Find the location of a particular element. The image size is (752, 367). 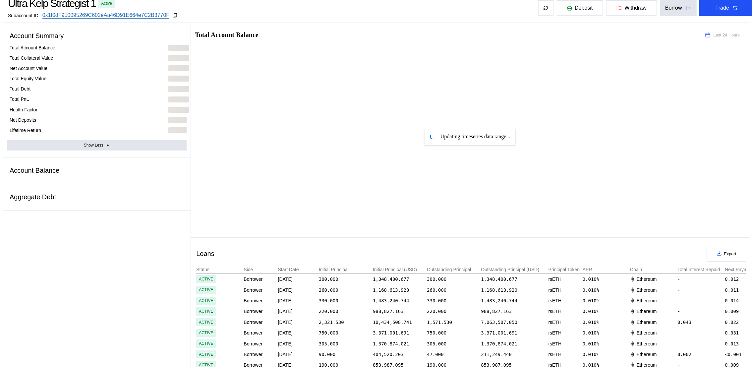

div: Health Factor is located at coordinates (24, 110).